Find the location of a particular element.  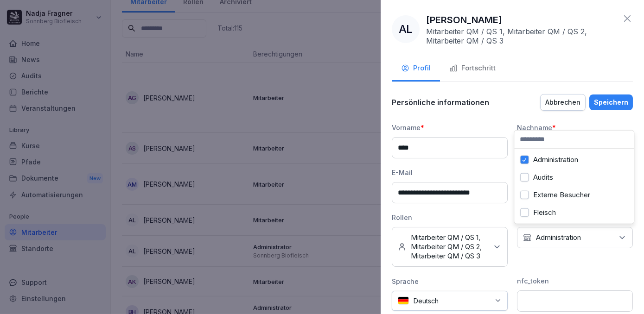

label: Administration is located at coordinates (555, 160).